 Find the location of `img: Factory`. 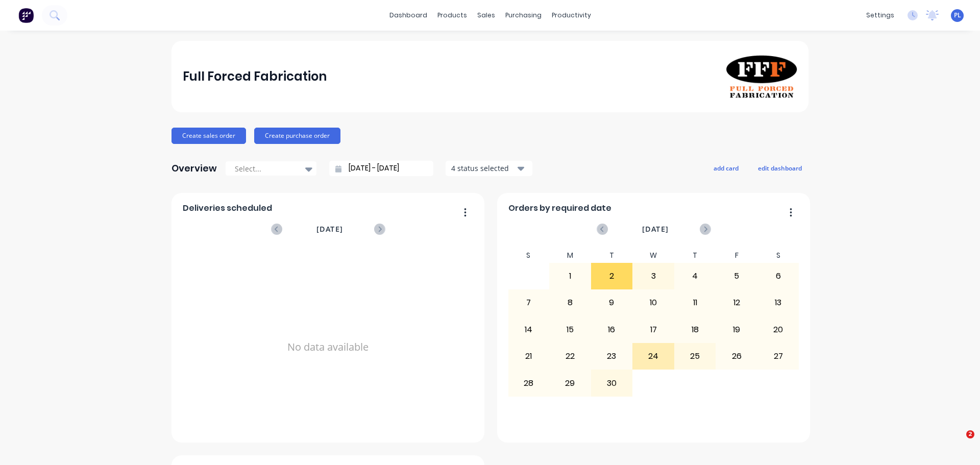

img: Factory is located at coordinates (26, 15).